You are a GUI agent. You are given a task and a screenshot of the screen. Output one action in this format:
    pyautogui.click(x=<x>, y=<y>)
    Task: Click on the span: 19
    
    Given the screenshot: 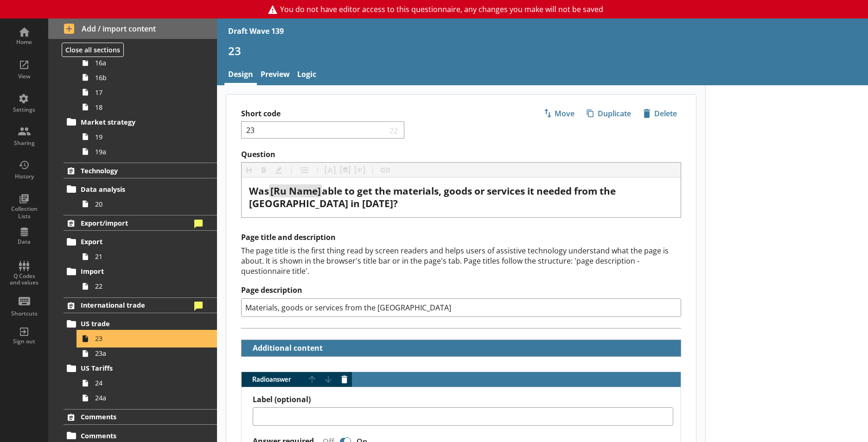 What is the action you would take?
    pyautogui.click(x=145, y=136)
    